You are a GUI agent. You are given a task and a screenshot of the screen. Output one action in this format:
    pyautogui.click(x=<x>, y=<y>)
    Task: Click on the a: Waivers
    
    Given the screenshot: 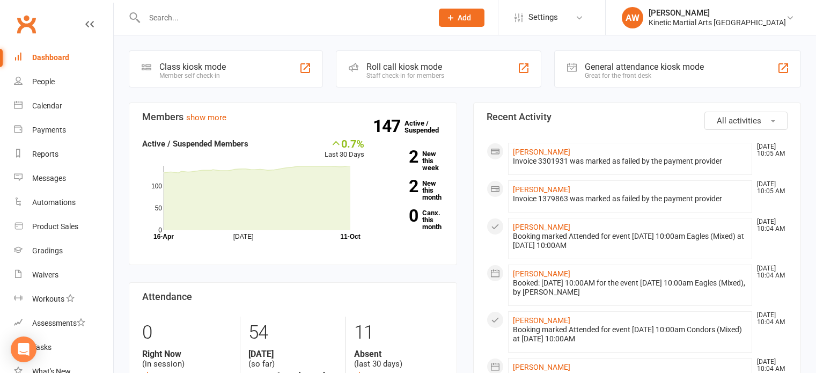 What is the action you would take?
    pyautogui.click(x=63, y=275)
    